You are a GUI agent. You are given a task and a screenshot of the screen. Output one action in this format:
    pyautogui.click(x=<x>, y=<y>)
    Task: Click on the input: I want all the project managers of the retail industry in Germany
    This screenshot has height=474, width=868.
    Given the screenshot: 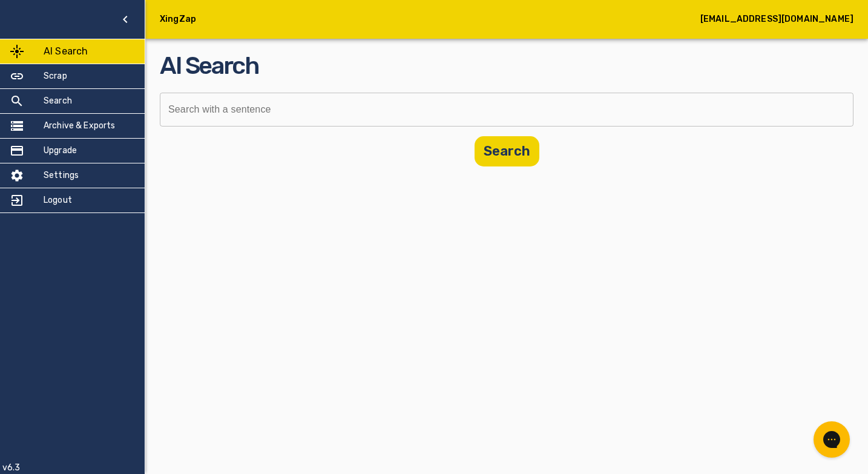 What is the action you would take?
    pyautogui.click(x=503, y=109)
    